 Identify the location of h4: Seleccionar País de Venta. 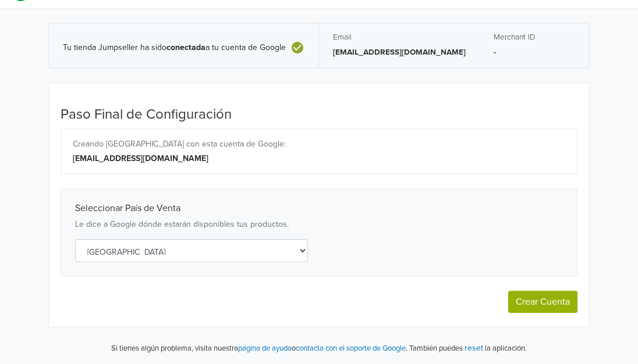
(319, 208).